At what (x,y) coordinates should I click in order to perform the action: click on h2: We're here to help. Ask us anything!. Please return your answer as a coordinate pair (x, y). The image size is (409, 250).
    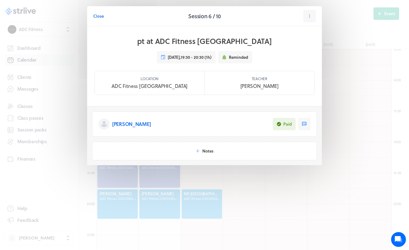
    Looking at the image, I should click on (62, 51).